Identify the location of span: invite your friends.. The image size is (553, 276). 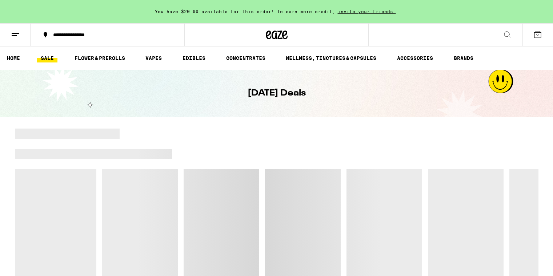
(367, 11).